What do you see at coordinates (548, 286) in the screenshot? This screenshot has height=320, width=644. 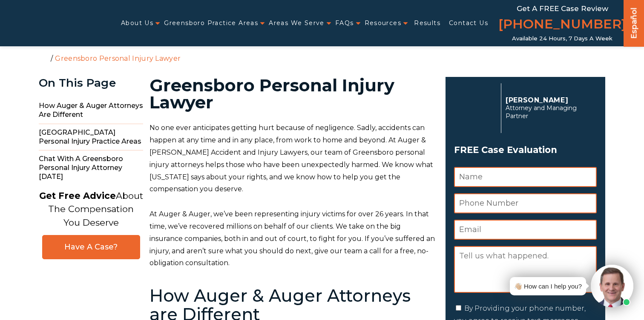 I see `div: 👋🏼 How can I help you?` at bounding box center [548, 286].